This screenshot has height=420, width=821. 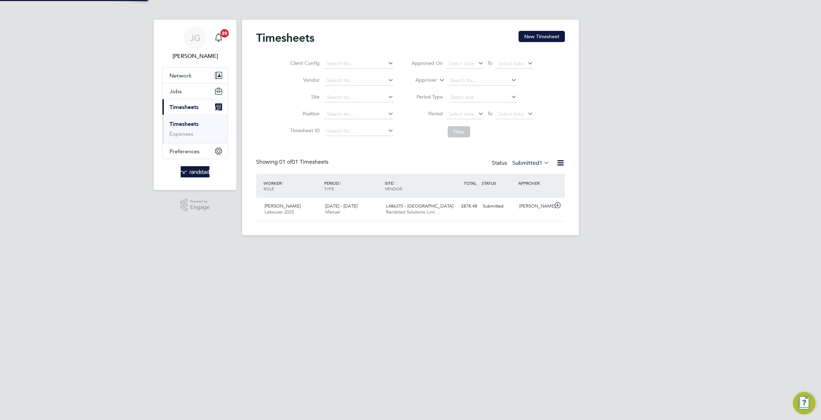 What do you see at coordinates (521, 163) in the screenshot?
I see `div: Status` at bounding box center [521, 163].